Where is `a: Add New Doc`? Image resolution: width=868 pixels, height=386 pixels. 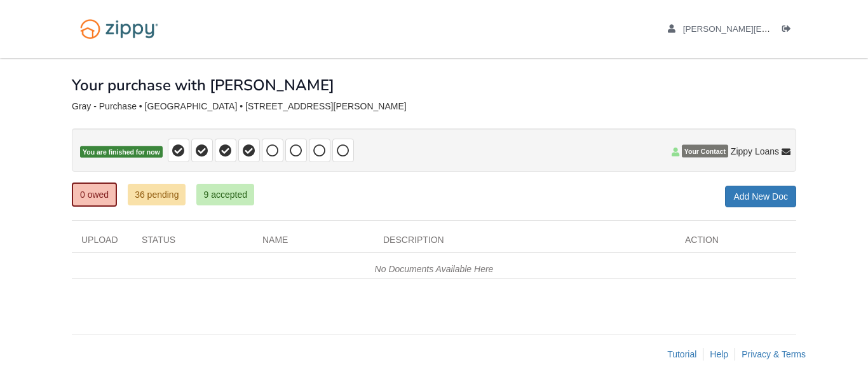 a: Add New Doc is located at coordinates (761, 196).